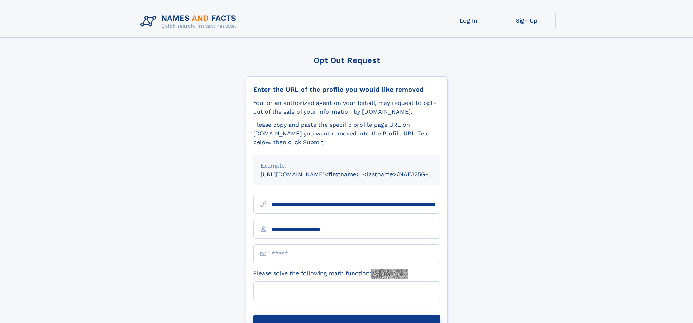 This screenshot has width=693, height=323. I want to click on a: Sign Up, so click(527, 20).